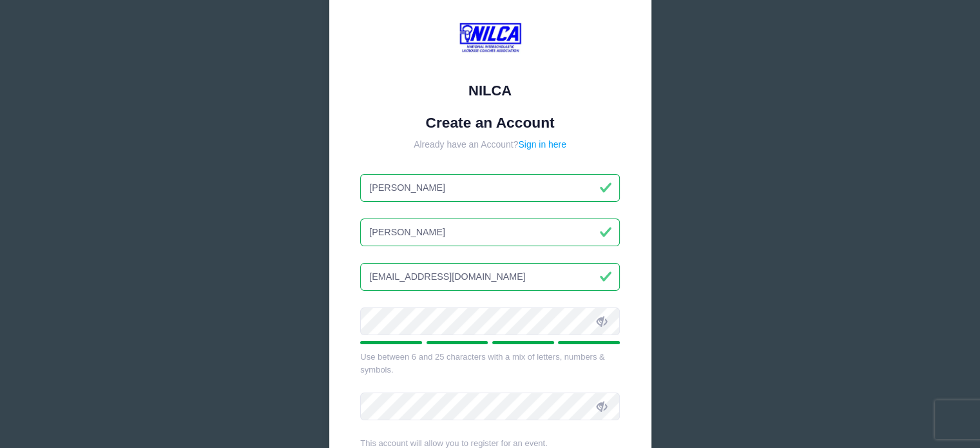 This screenshot has width=980, height=448. What do you see at coordinates (490, 276) in the screenshot?
I see `input: Email` at bounding box center [490, 276].